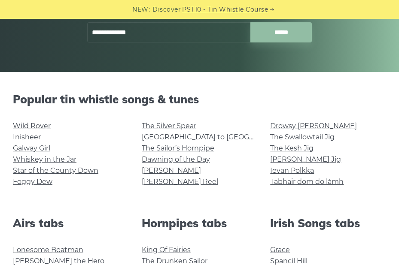 The height and width of the screenshot is (268, 399). I want to click on h2: Airs tabs, so click(71, 223).